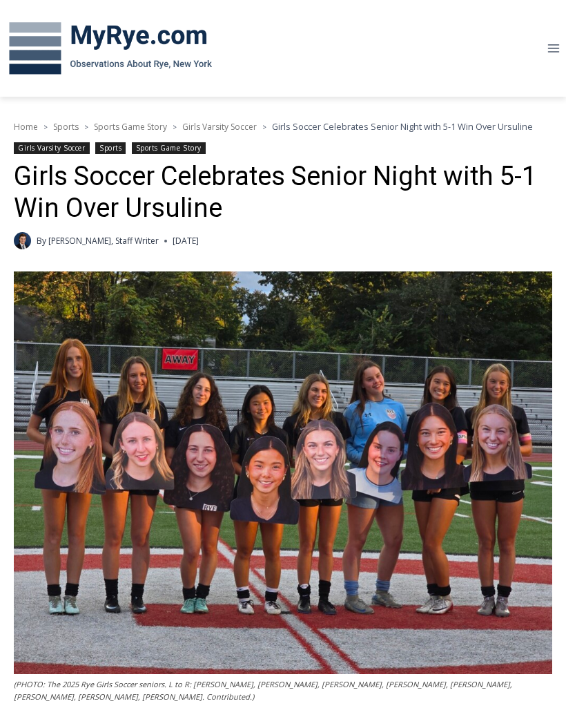 Image resolution: width=566 pixels, height=728 pixels. What do you see at coordinates (219, 127) in the screenshot?
I see `span: Girls Varsity Soccer` at bounding box center [219, 127].